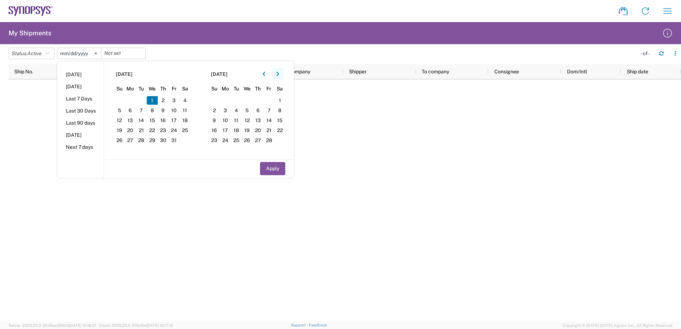 The image size is (681, 329). Describe the element at coordinates (163, 140) in the screenshot. I see `span: 30` at that location.